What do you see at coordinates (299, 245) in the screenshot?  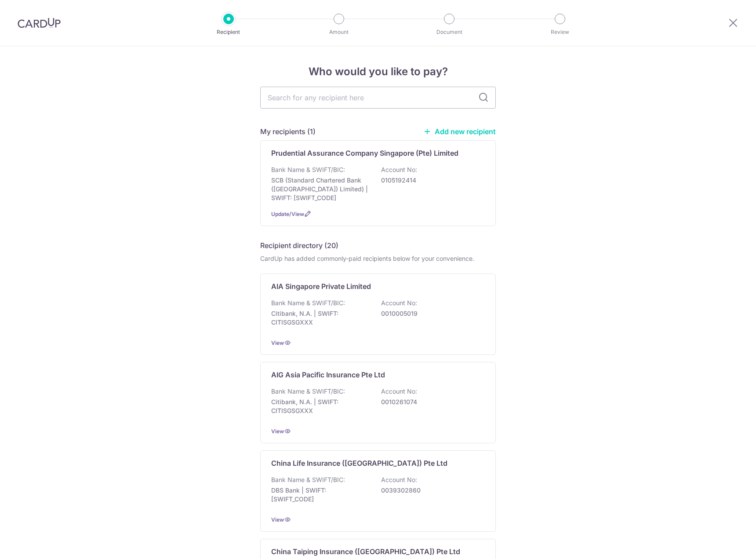 I see `h5: Recipient directory (20)` at bounding box center [299, 245].